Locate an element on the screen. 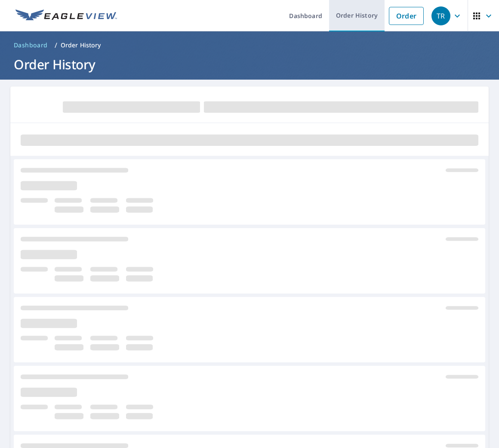 The height and width of the screenshot is (448, 499). img: EV Logo is located at coordinates (66, 16).